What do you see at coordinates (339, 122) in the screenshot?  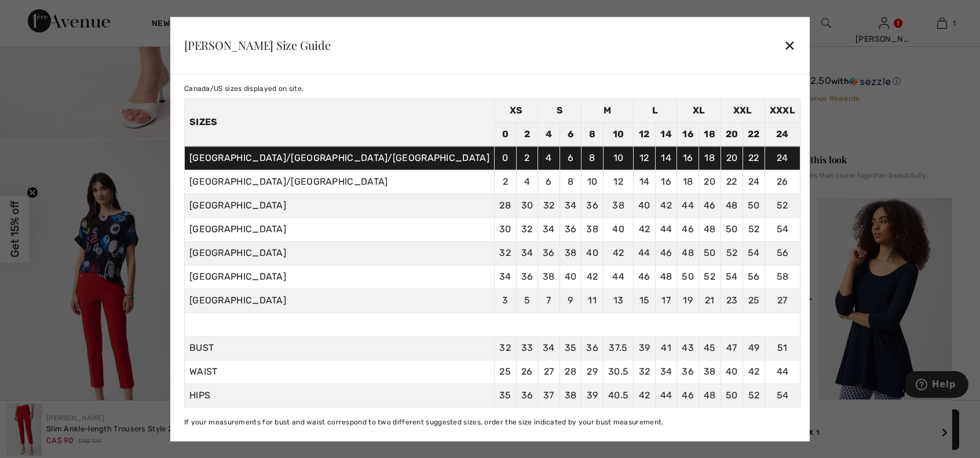 I see `th: Sizes` at bounding box center [339, 122].